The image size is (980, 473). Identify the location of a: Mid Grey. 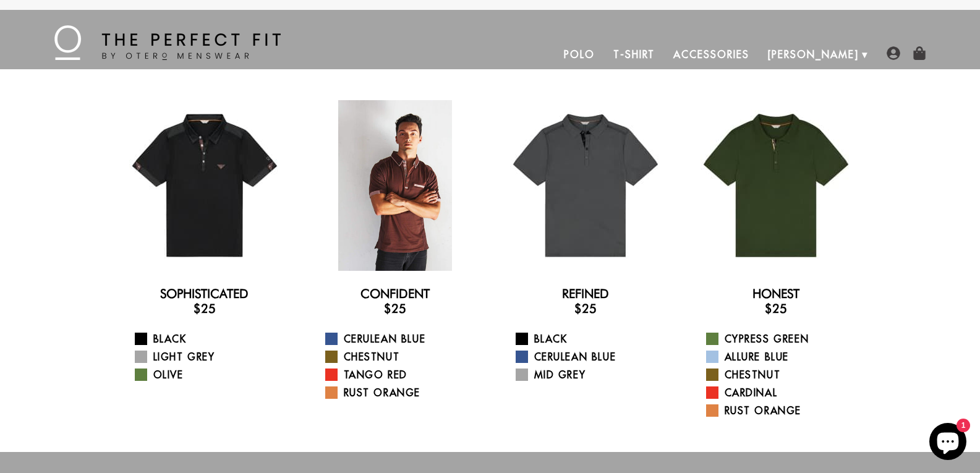
(593, 374).